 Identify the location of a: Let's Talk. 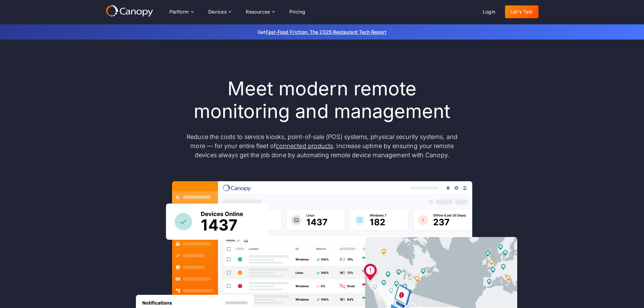
(522, 12).